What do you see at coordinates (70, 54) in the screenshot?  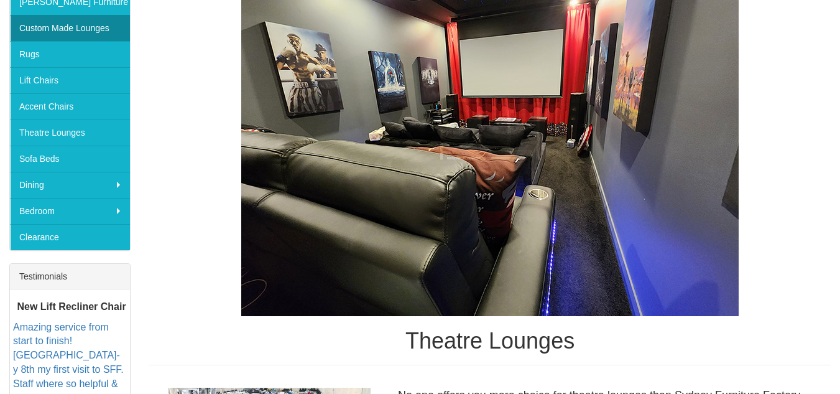 I see `a: Rugs` at bounding box center [70, 54].